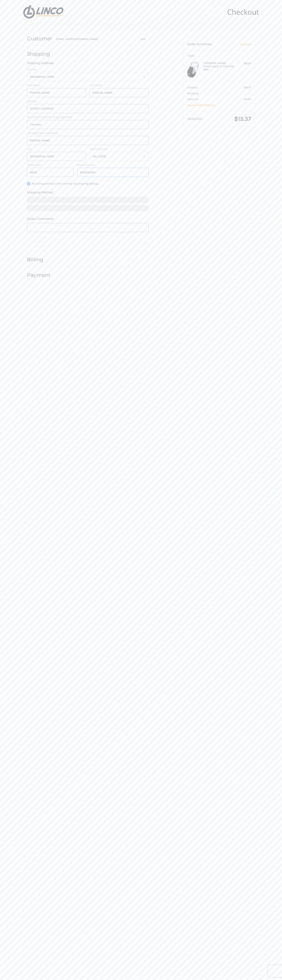  What do you see at coordinates (219, 56) in the screenshot?
I see `h3: 1 Item` at bounding box center [219, 56].